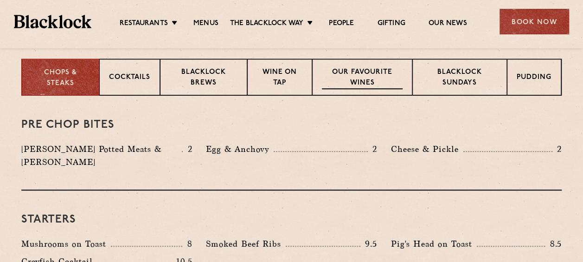 The image size is (583, 262). What do you see at coordinates (246, 244) in the screenshot?
I see `p: Smoked Beef Ribs` at bounding box center [246, 244].